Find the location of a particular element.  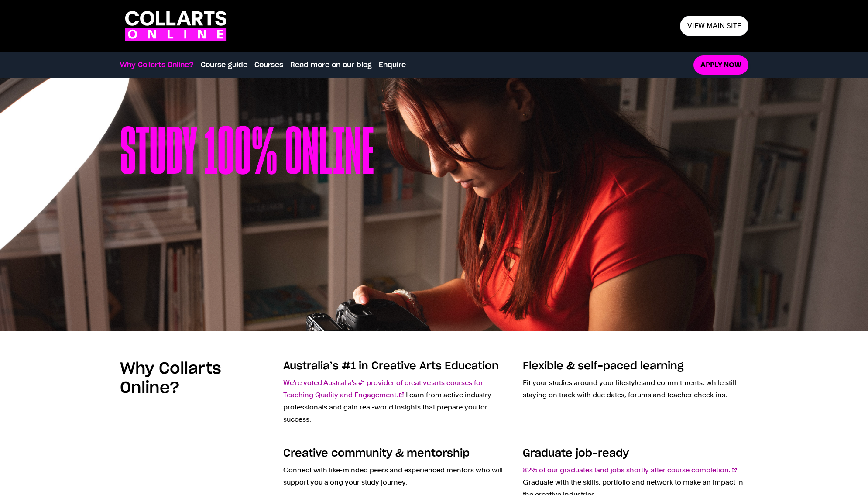

a: Why Collarts Online? is located at coordinates (157, 65).